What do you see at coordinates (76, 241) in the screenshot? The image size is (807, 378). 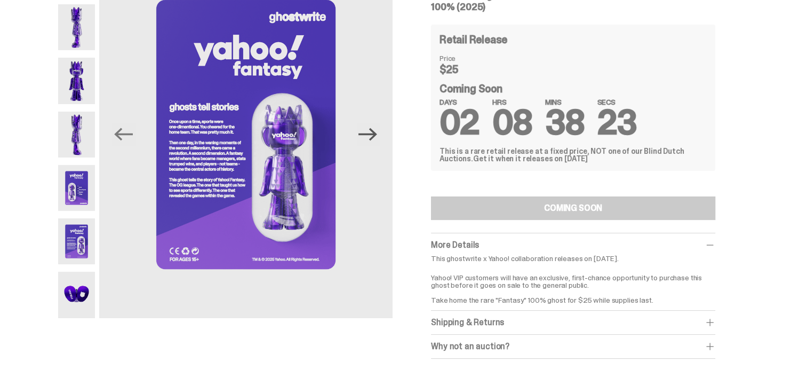 I see `img: Yahoo-HG---6.png` at bounding box center [76, 241].